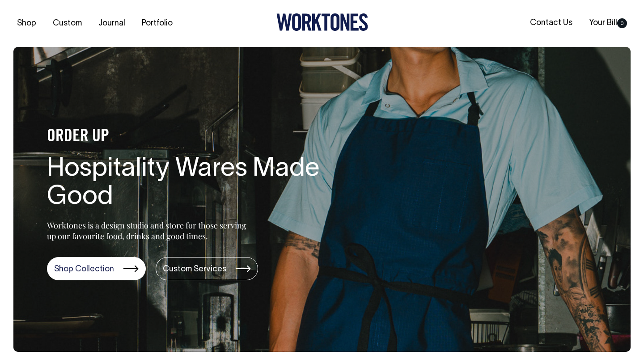  What do you see at coordinates (207, 269) in the screenshot?
I see `a: Custom Services` at bounding box center [207, 269].